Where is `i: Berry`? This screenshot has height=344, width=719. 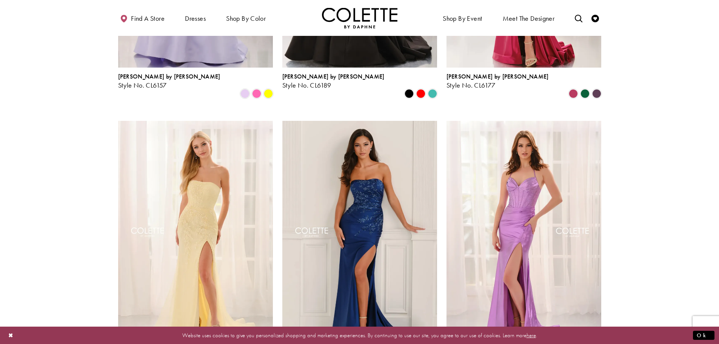 i: Berry is located at coordinates (573, 94).